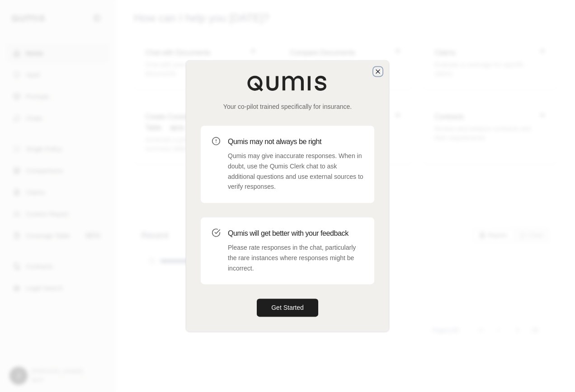 This screenshot has width=575, height=392. I want to click on p: Please rate responses in the chat, particularly the rare instances where responses might be incor..., so click(296, 258).